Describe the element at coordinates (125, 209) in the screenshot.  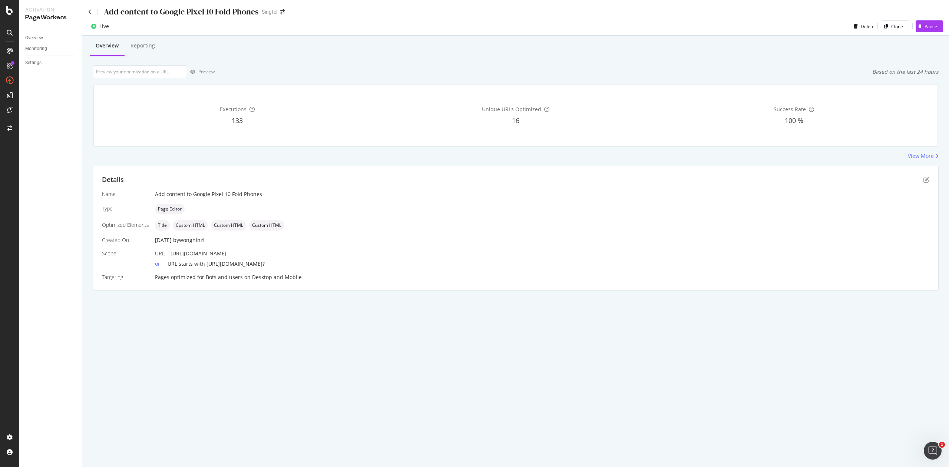
I see `div: Type` at that location.